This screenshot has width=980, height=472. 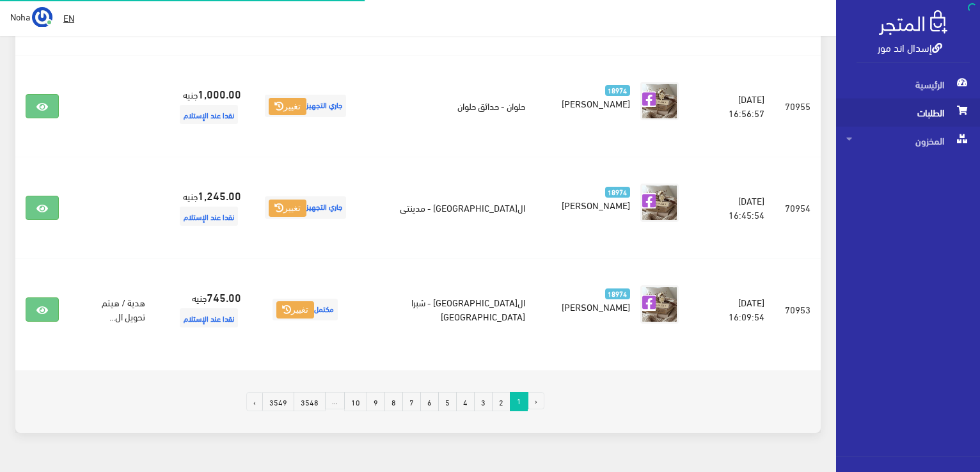 I want to click on a: الطلبات, so click(x=908, y=112).